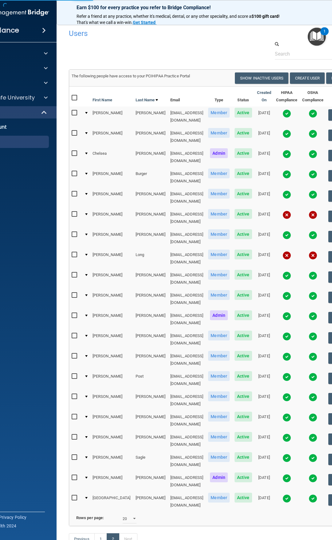 Image resolution: width=332 pixels, height=540 pixels. I want to click on h4: Users, so click(152, 33).